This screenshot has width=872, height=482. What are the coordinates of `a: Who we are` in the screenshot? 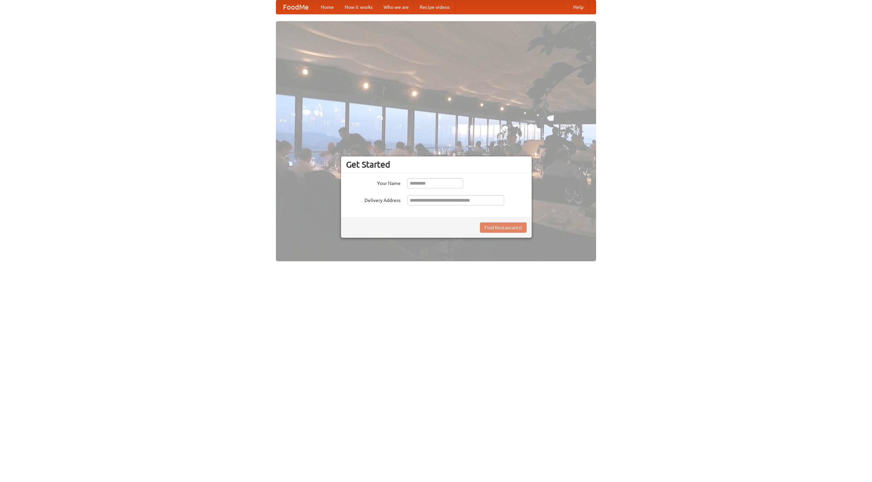 It's located at (396, 7).